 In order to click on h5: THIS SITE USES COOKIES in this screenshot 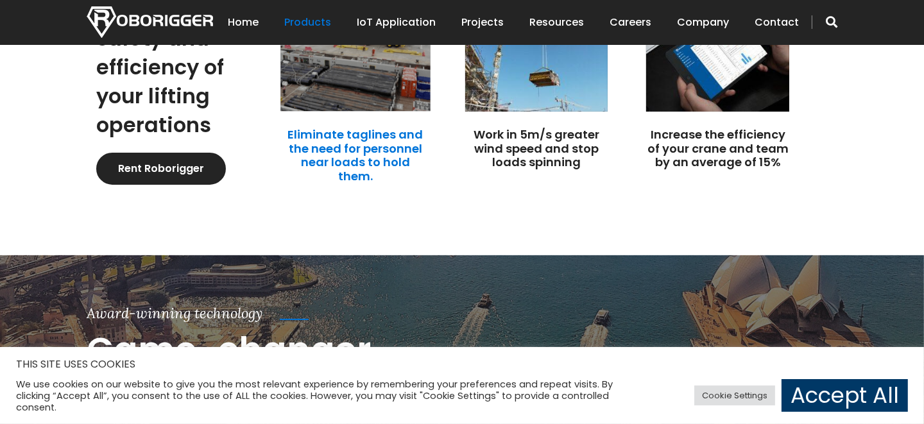, I will do `click(462, 364)`.